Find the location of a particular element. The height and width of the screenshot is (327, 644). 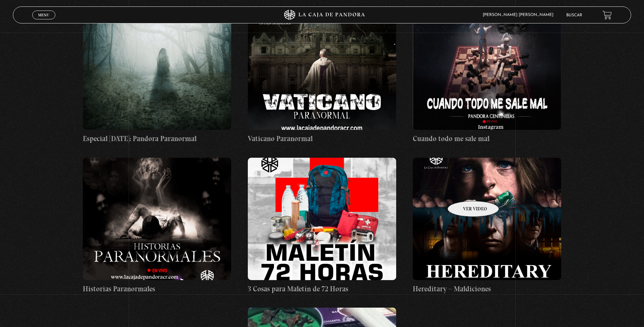

span: Cerrar is located at coordinates (44, 21).